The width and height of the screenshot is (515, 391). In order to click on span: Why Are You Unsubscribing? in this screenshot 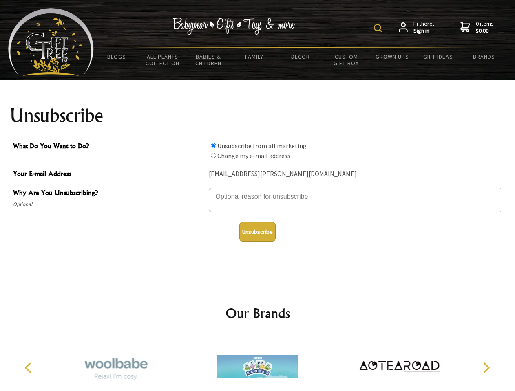, I will do `click(109, 194)`.